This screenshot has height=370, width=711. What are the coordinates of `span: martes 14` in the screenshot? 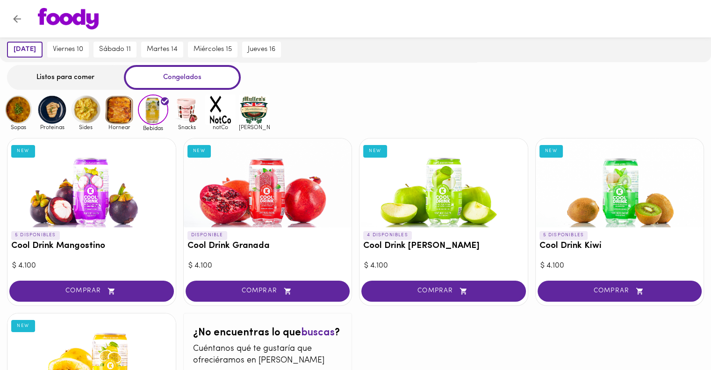 It's located at (162, 50).